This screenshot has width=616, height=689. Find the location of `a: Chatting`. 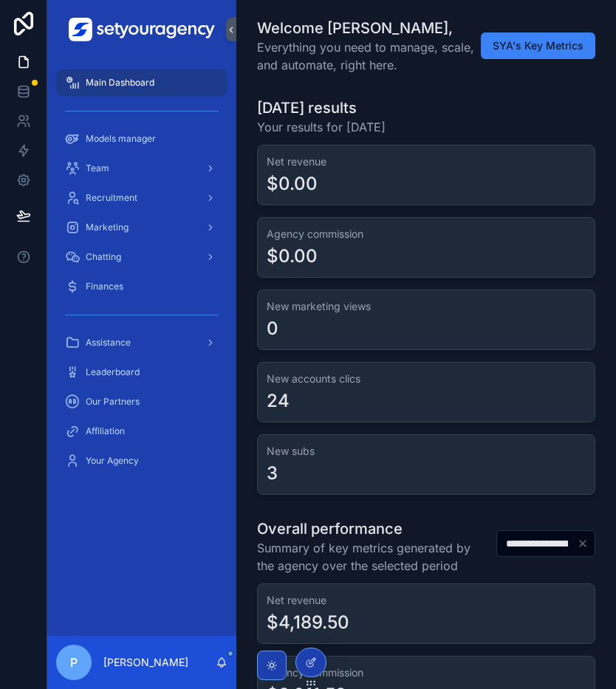

a: Chatting is located at coordinates (141, 257).